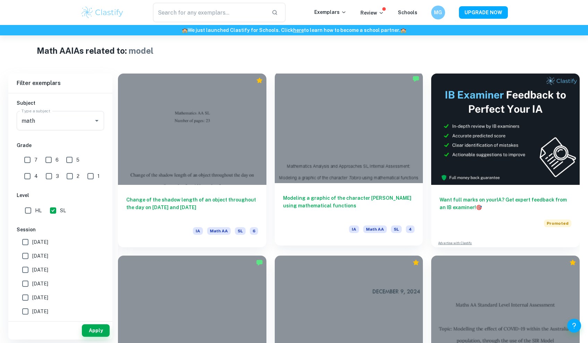 The width and height of the screenshot is (588, 343). Describe the element at coordinates (60, 83) in the screenshot. I see `h6: Filter exemplars` at that location.